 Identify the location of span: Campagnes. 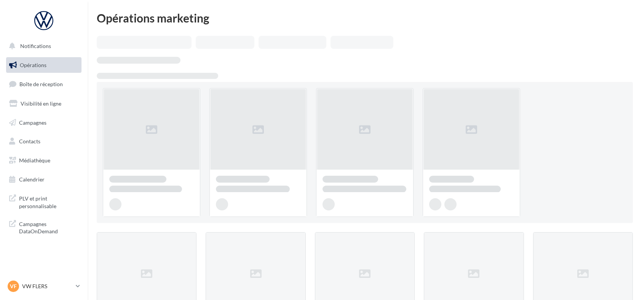
(33, 122).